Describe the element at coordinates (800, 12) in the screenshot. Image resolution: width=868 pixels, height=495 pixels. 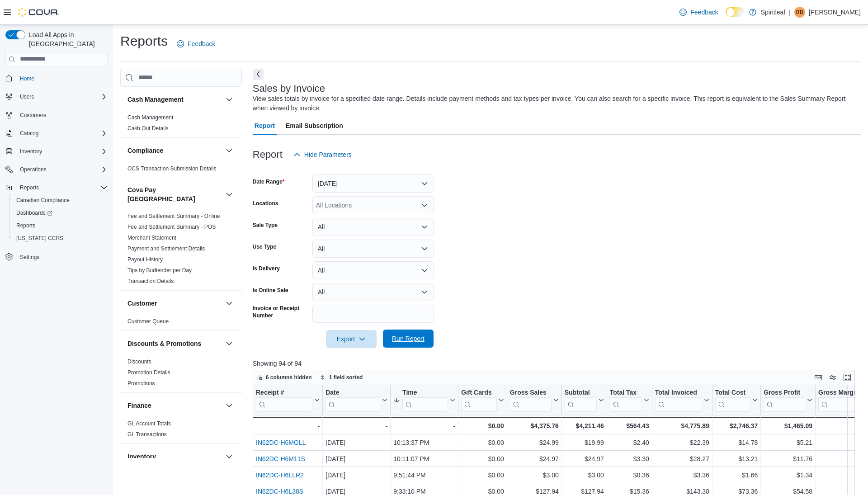
I see `span: BB` at that location.